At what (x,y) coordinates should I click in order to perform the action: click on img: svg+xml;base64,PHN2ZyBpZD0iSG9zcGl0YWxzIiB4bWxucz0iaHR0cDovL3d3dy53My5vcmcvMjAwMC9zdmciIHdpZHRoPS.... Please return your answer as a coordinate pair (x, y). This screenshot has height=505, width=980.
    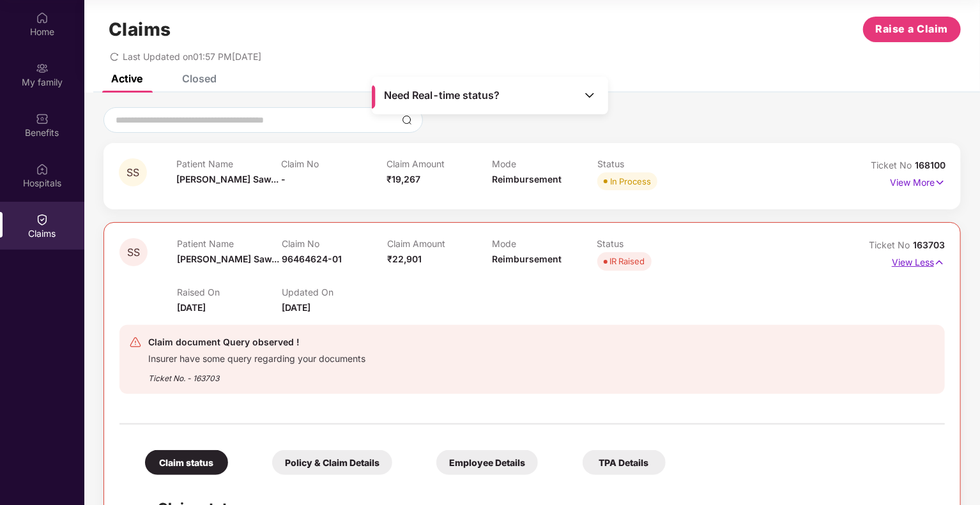
    Looking at the image, I should click on (42, 169).